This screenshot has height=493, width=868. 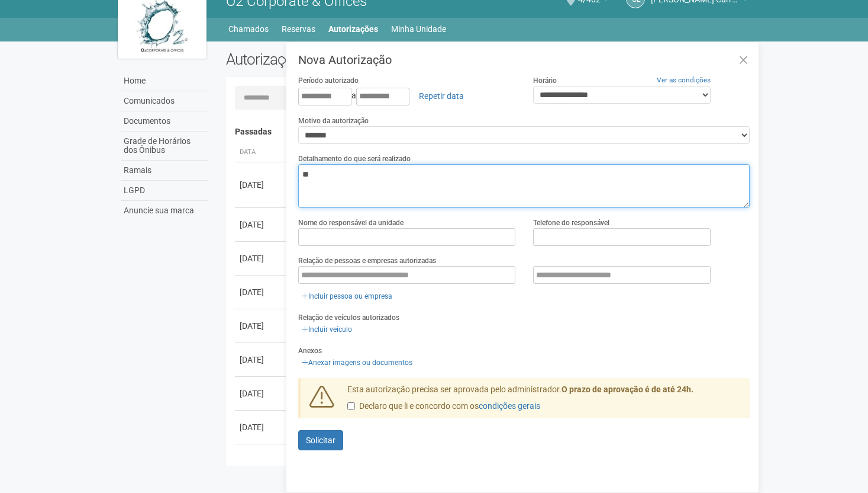 I want to click on input: Declaro que li e concordo com oscondições gerais, so click(x=351, y=406).